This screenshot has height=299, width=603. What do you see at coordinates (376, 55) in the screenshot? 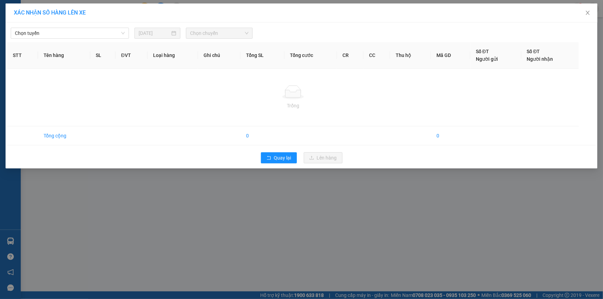
I see `th: CC` at bounding box center [376, 55].